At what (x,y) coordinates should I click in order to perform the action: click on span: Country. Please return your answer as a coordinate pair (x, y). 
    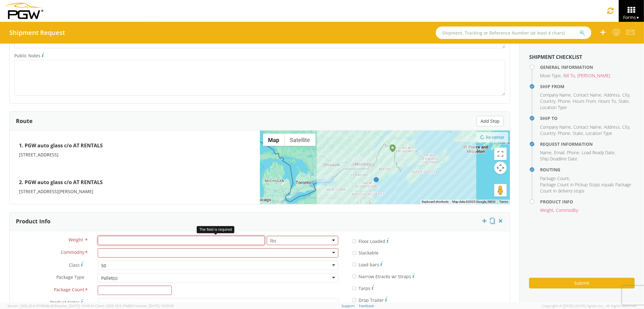
    Looking at the image, I should click on (548, 133).